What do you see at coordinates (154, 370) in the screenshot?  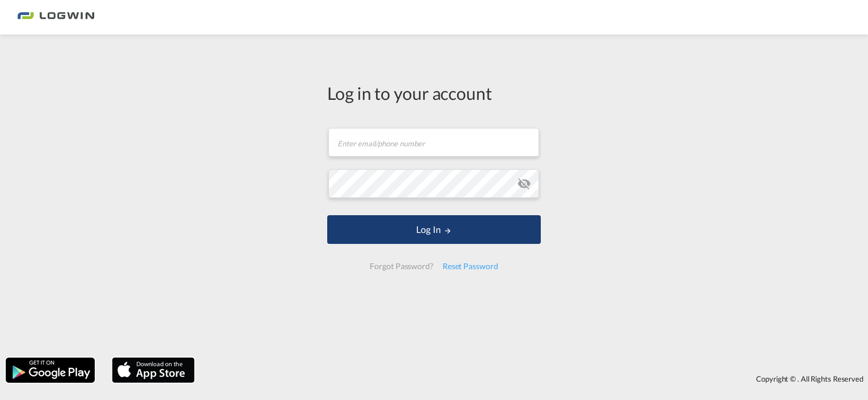 I see `img: apple.png` at bounding box center [154, 370].